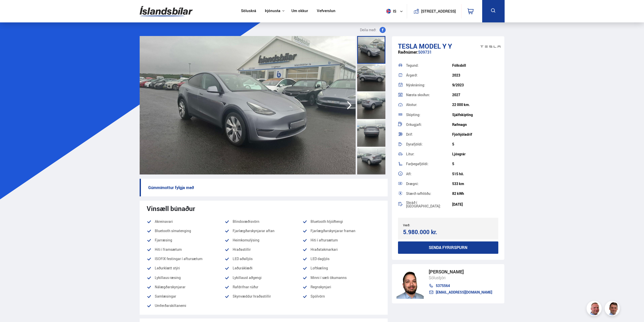  I want to click on div: Sölustjóri, so click(460, 278).